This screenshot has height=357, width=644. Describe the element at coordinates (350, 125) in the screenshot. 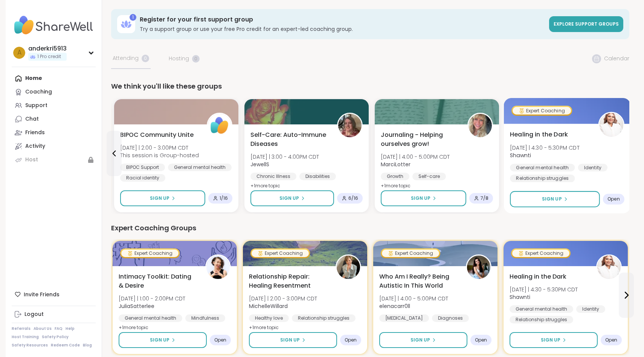

I see `img: JewellS` at that location.